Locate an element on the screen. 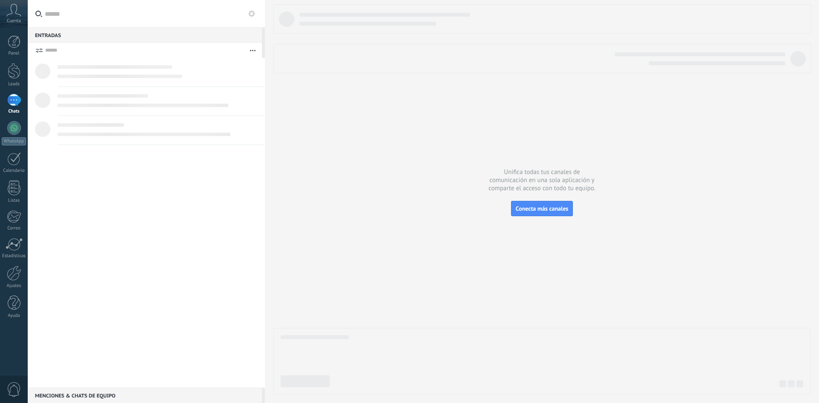 The height and width of the screenshot is (403, 819). span: Cuenta is located at coordinates (14, 21).